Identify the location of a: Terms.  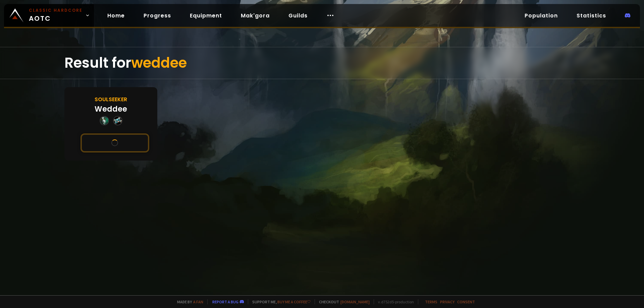
(431, 302).